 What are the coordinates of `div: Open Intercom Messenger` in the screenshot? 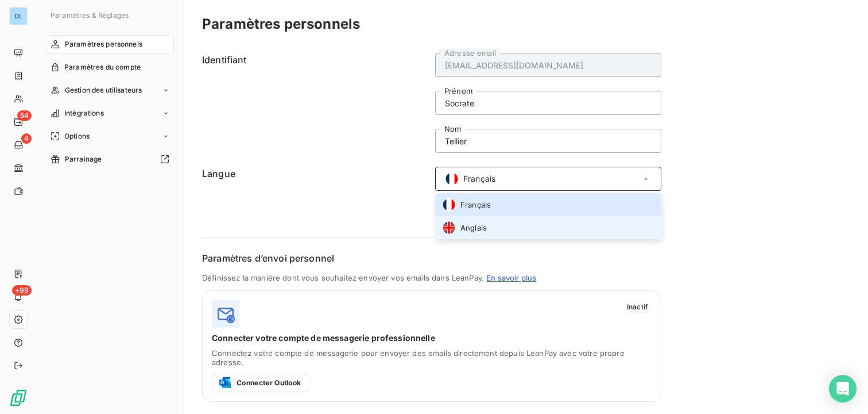 It's located at (843, 388).